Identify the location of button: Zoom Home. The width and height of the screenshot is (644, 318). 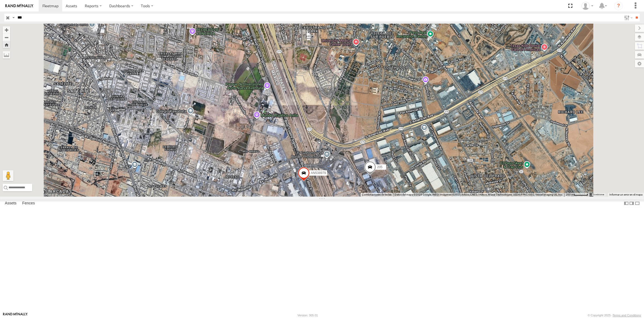
(6, 45).